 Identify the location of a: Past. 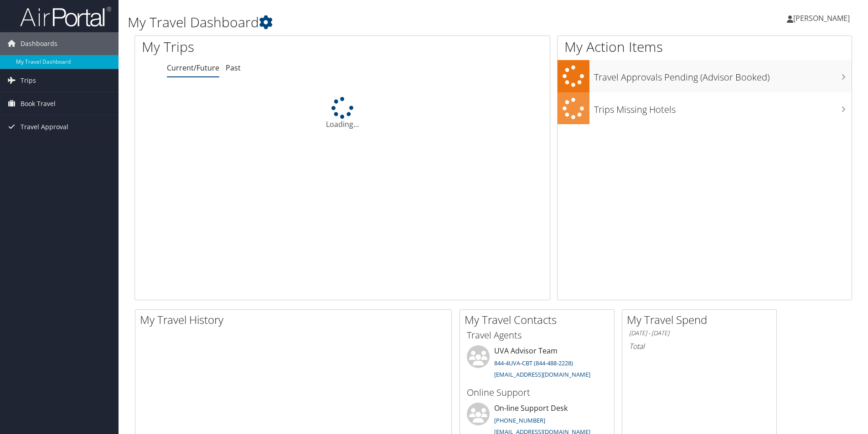
(233, 68).